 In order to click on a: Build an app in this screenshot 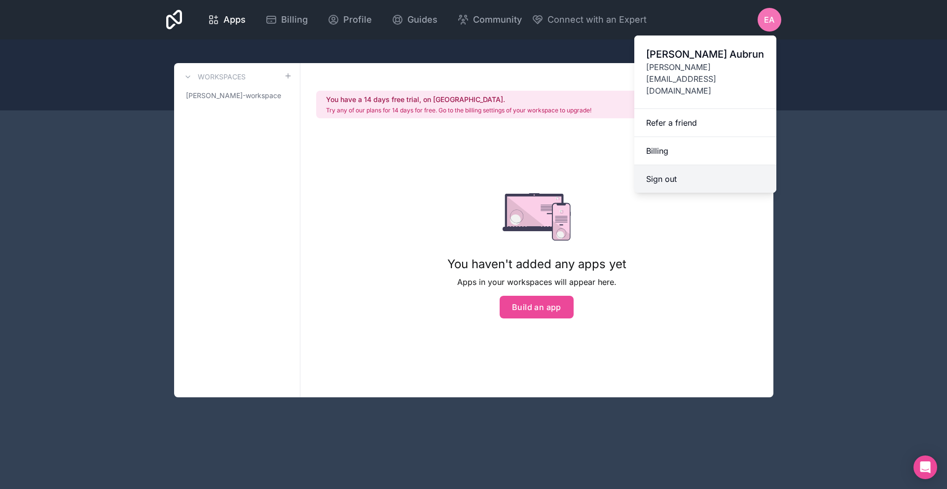, I will do `click(537, 307)`.